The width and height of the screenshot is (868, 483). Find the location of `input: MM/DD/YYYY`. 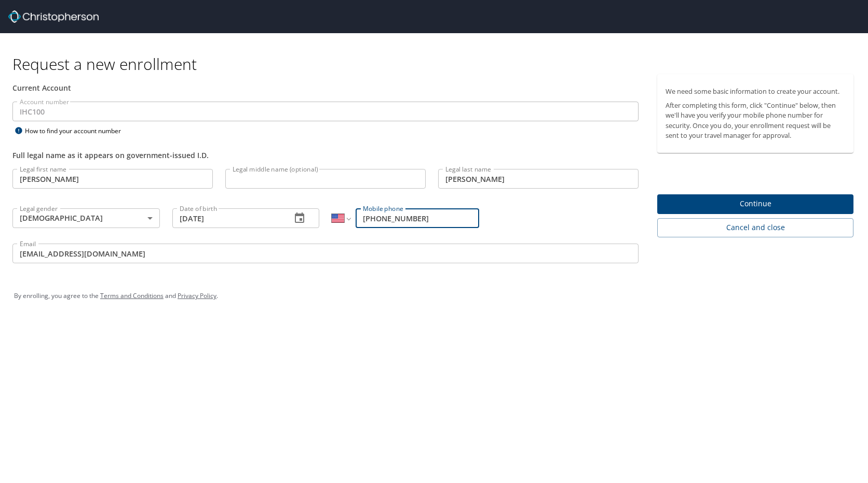

input: MM/DD/YYYY is located at coordinates (228, 218).